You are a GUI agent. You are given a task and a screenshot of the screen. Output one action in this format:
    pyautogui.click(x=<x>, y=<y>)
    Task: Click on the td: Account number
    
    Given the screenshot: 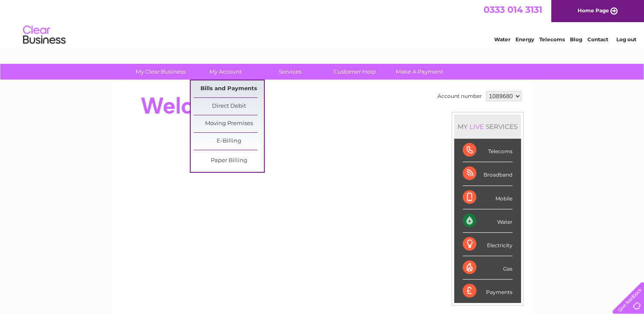 What is the action you would take?
    pyautogui.click(x=460, y=96)
    